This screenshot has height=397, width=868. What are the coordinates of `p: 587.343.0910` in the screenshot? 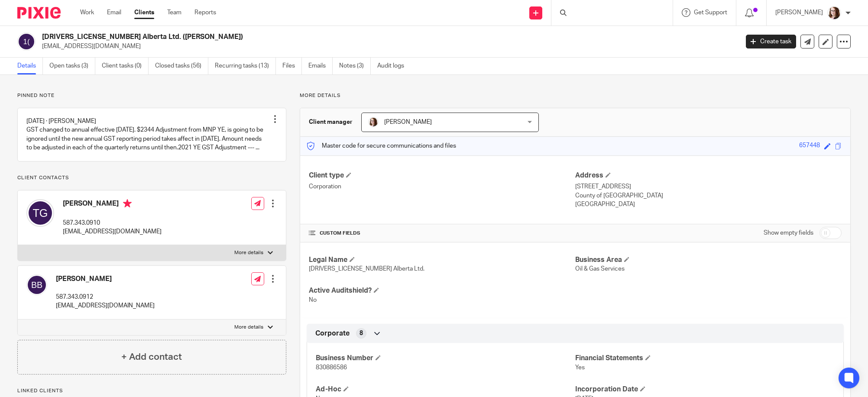 It's located at (112, 223).